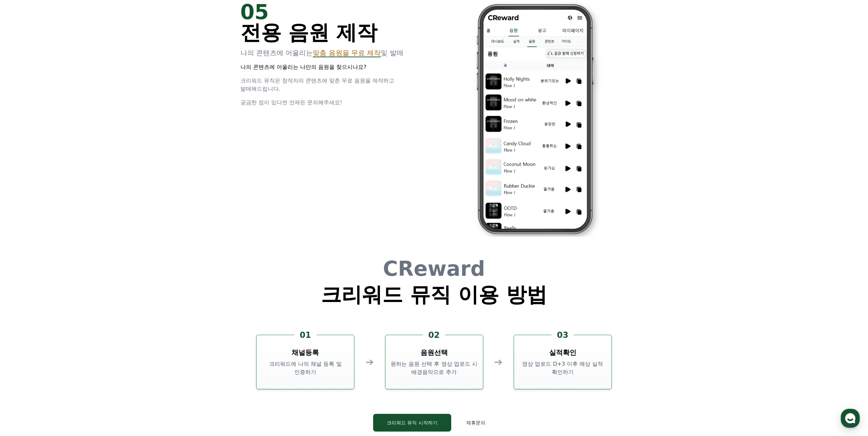 The width and height of the screenshot is (868, 436). What do you see at coordinates (110, 225) in the screenshot?
I see `a: 설정` at bounding box center [110, 225].